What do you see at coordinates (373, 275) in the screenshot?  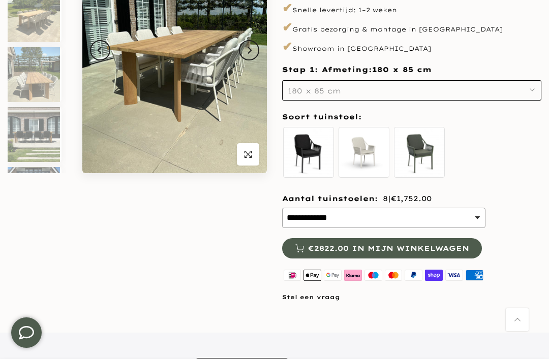 I see `img: maestro` at bounding box center [373, 275].